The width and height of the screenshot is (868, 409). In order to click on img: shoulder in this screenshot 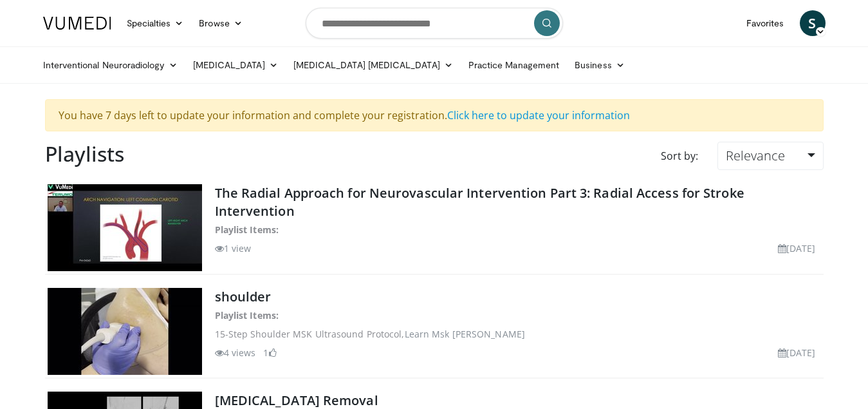, I will do `click(125, 331)`.